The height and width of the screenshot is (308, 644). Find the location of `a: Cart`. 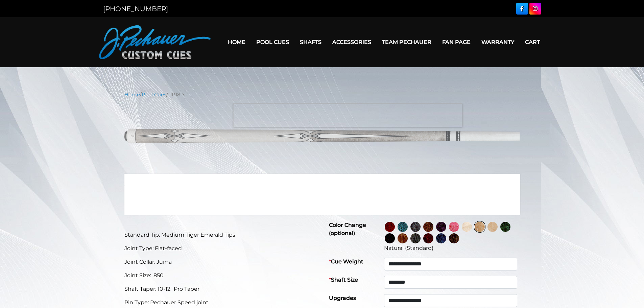

a: Cart is located at coordinates (532, 42).